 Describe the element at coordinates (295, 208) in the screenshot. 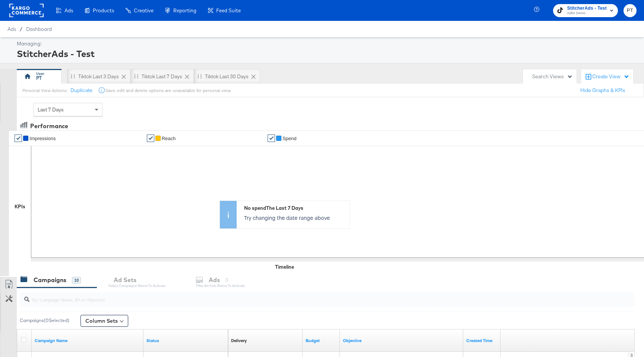

I see `div: No spend The Last 7 Days` at that location.